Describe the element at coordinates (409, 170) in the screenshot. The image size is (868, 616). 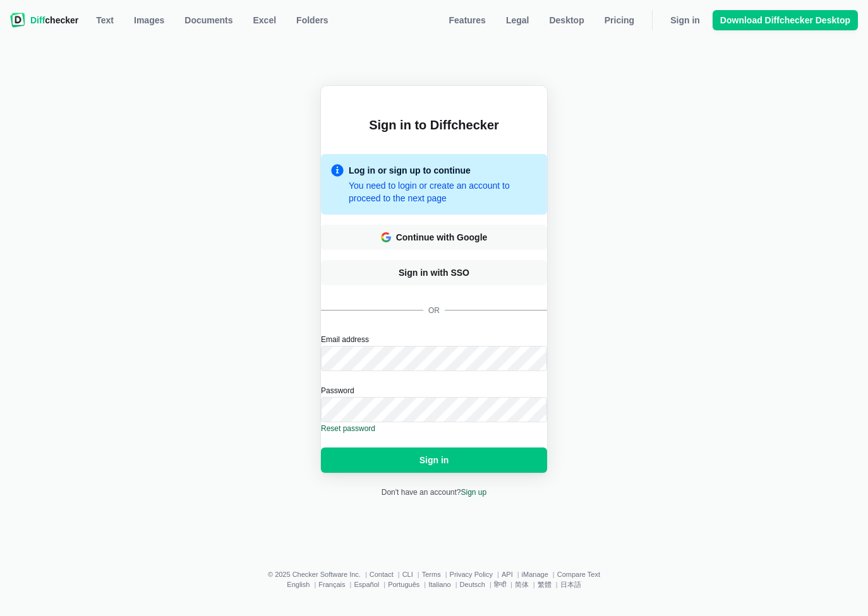
I see `div: Log in or sign up to continue` at that location.